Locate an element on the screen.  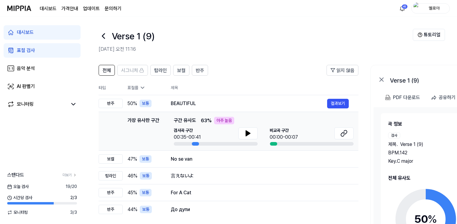
div: 공유하기 is located at coordinates (447, 98).